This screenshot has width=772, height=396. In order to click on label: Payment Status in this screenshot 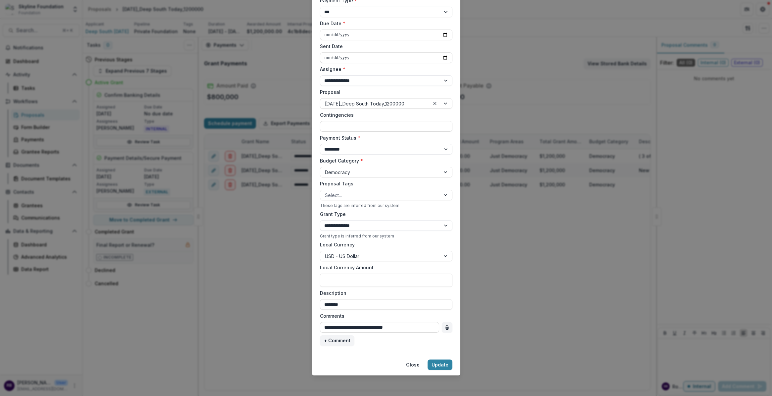, I will do `click(384, 138)`.